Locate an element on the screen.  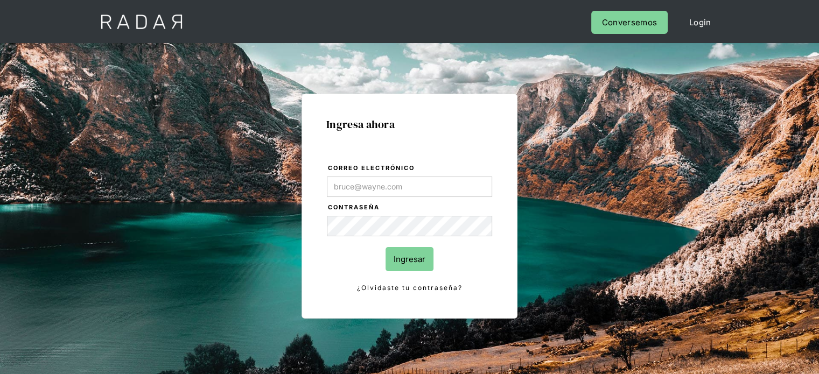
label: Correo electrónico is located at coordinates (410, 168).